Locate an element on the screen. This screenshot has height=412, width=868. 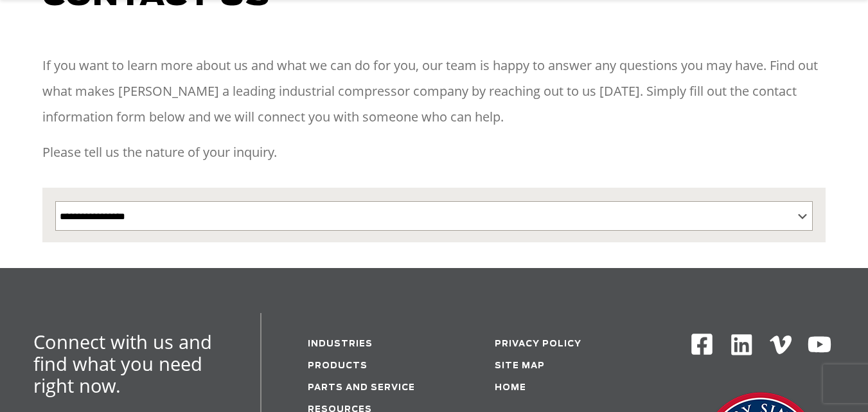
a: Products is located at coordinates (337, 366).